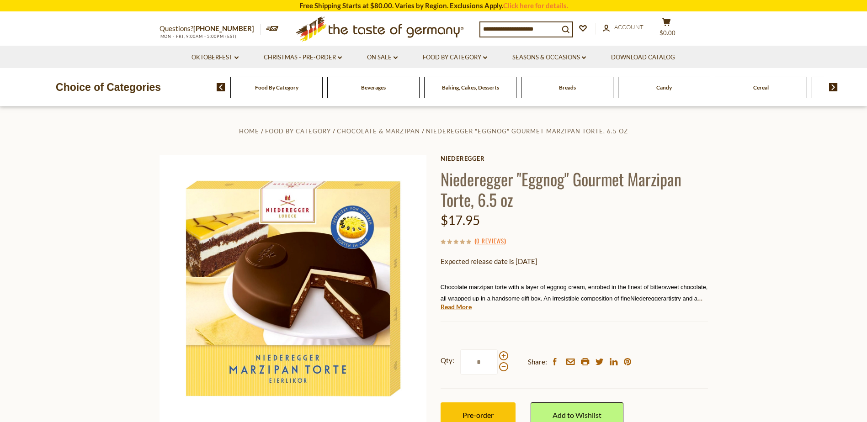 This screenshot has width=867, height=422. Describe the element at coordinates (761, 87) in the screenshot. I see `a: Cereal` at that location.